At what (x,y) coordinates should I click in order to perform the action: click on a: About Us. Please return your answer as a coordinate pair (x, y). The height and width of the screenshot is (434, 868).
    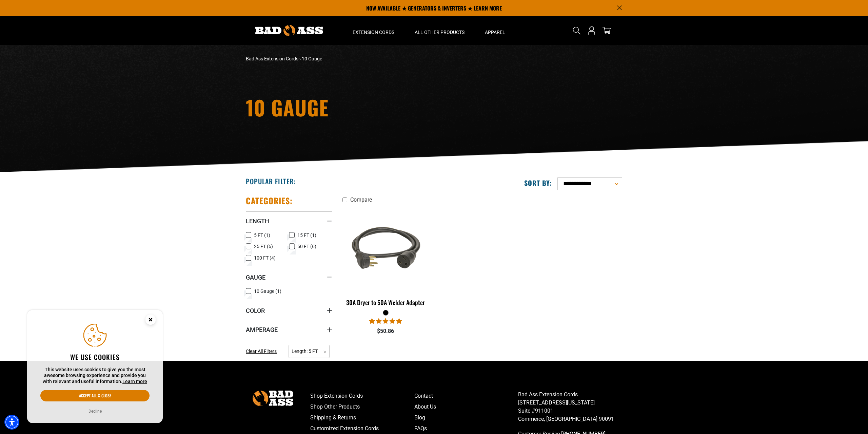
    Looking at the image, I should click on (466, 407).